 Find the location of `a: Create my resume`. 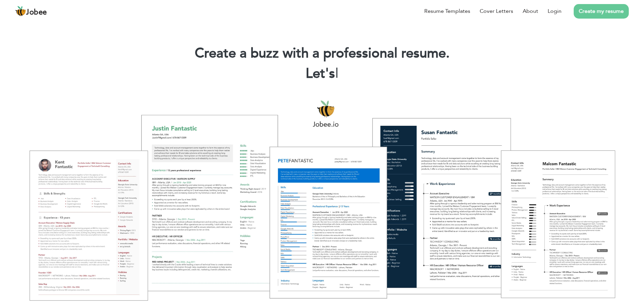

a: Create my resume is located at coordinates (601, 11).